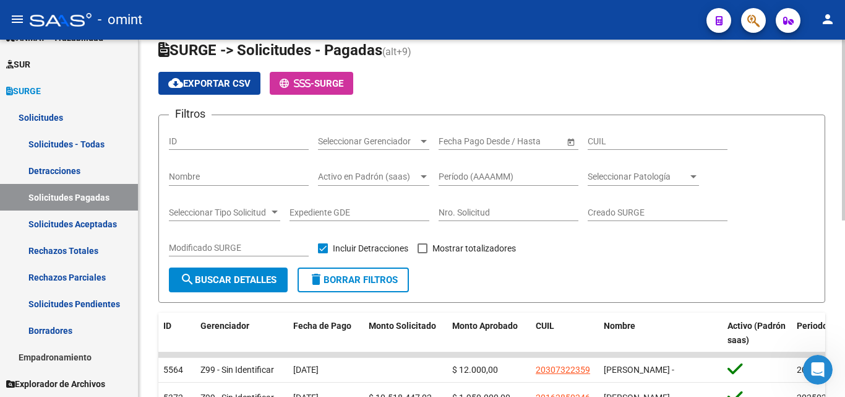 This screenshot has width=845, height=397. Describe the element at coordinates (17, 19) in the screenshot. I see `mat-icon: menu` at that location.